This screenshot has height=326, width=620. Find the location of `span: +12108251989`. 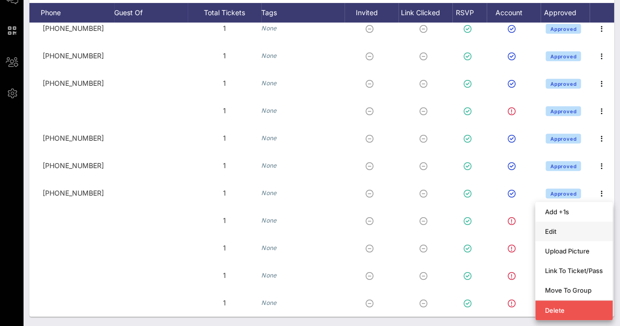

span: +12108251989 is located at coordinates (73, 83).